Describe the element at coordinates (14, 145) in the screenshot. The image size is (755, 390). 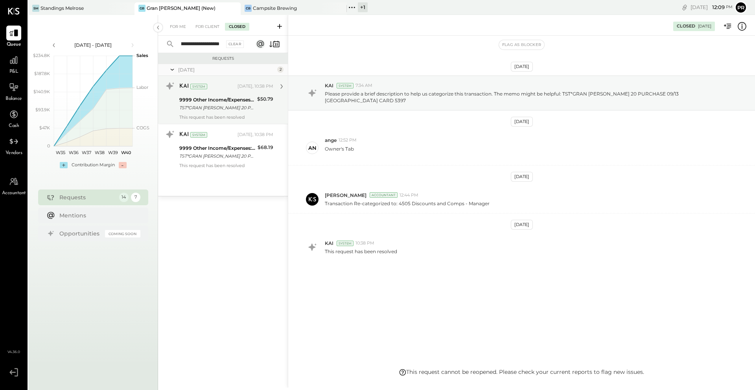
I see `a: Vendors` at that location.